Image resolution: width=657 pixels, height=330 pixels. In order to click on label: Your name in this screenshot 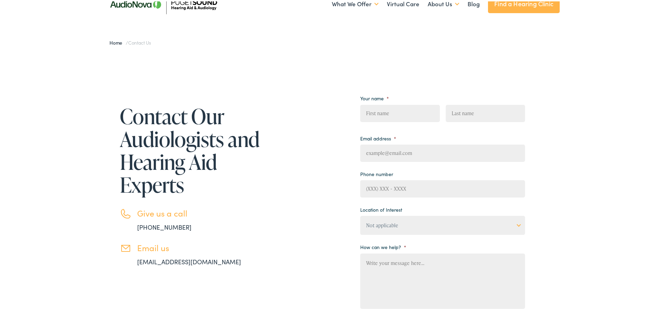, I will do `click(374, 97)`.